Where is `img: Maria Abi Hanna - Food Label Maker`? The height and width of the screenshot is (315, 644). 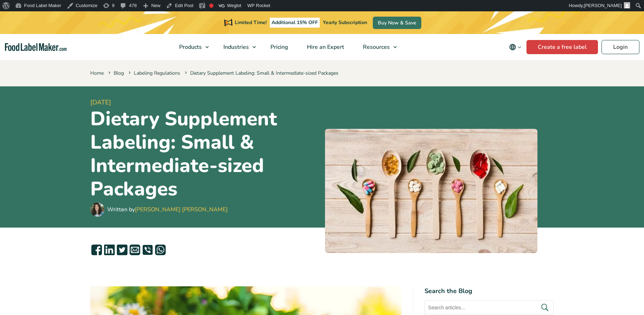 img: Maria Abi Hanna - Food Label Maker is located at coordinates (97, 209).